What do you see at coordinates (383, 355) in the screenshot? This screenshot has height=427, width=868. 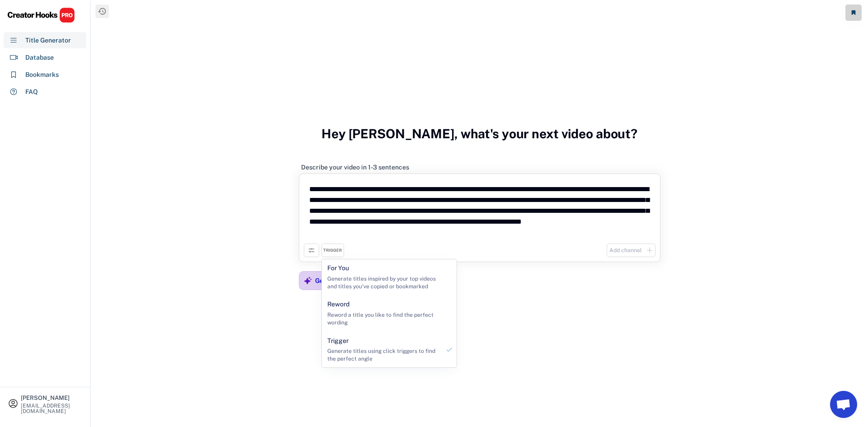 I see `div: Generate titles using click triggers to find the perfect angle` at bounding box center [383, 355].